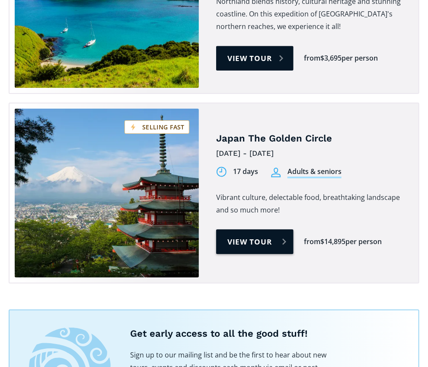 The image size is (428, 367). Describe the element at coordinates (237, 171) in the screenshot. I see `div: 17` at that location.